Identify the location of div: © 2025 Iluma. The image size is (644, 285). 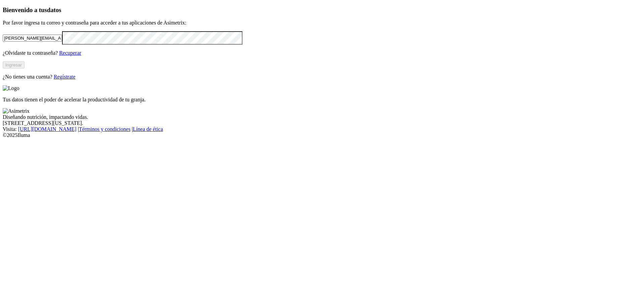
(322, 135).